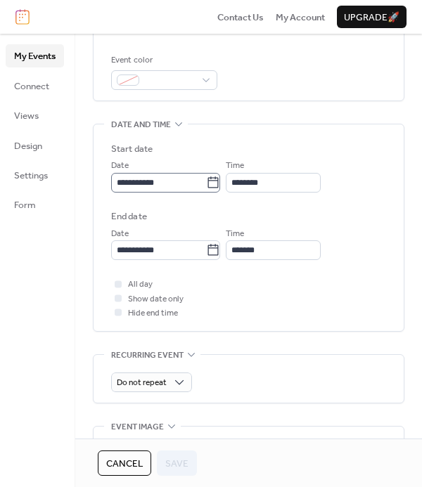 The height and width of the screenshot is (487, 422). What do you see at coordinates (124, 463) in the screenshot?
I see `button: Cancel` at bounding box center [124, 463].